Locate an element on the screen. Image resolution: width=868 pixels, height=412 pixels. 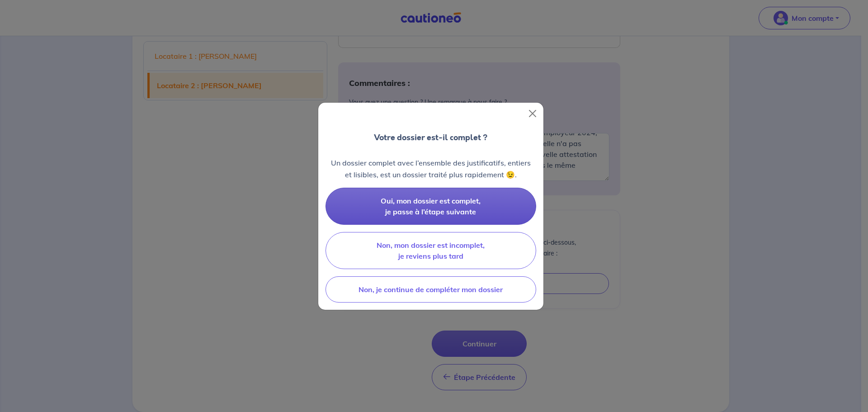
span: Oui, mon dossier est complet, je passe à l’étape suivante is located at coordinates (430, 207).